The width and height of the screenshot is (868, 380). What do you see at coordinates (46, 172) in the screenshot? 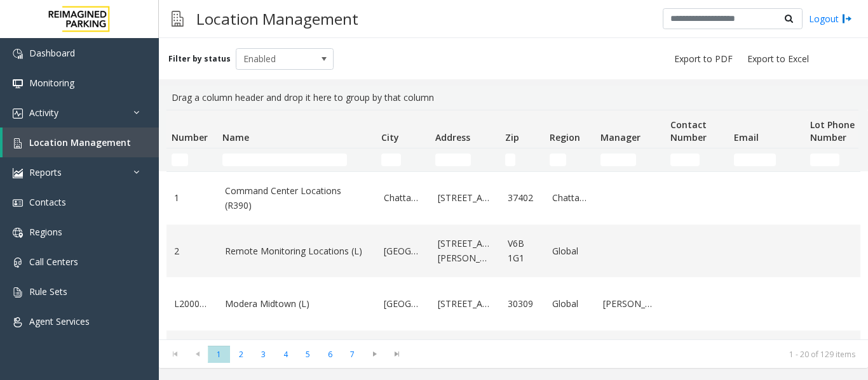
I see `span: Reports` at bounding box center [46, 172].